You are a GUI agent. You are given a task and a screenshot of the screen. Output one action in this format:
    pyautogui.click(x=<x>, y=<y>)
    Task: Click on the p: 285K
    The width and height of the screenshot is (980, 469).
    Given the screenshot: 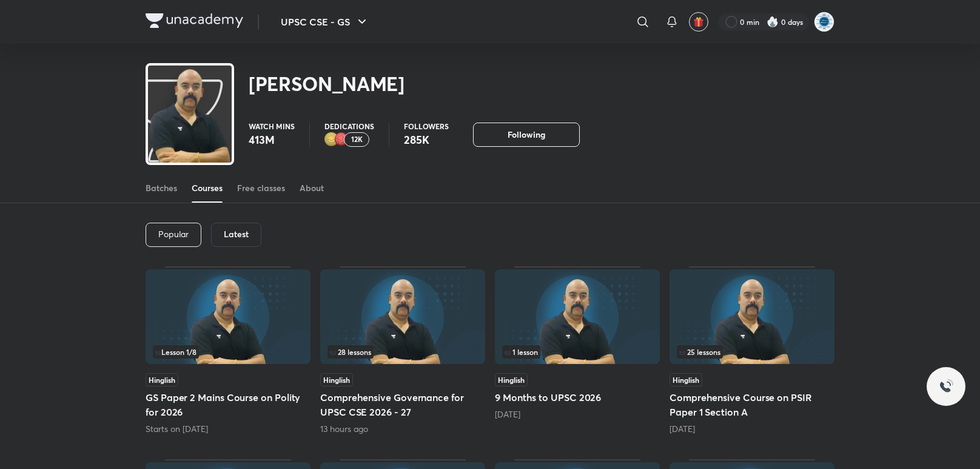 What is the action you would take?
    pyautogui.click(x=426, y=139)
    